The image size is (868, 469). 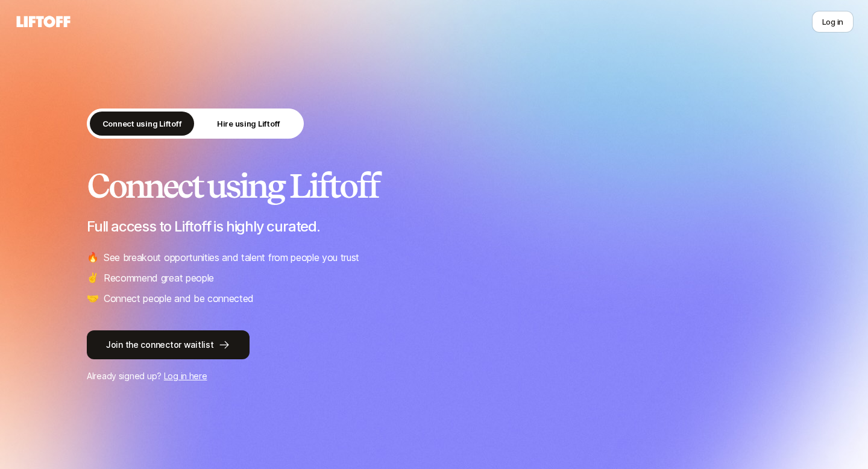 I want to click on button: Log in, so click(x=832, y=22).